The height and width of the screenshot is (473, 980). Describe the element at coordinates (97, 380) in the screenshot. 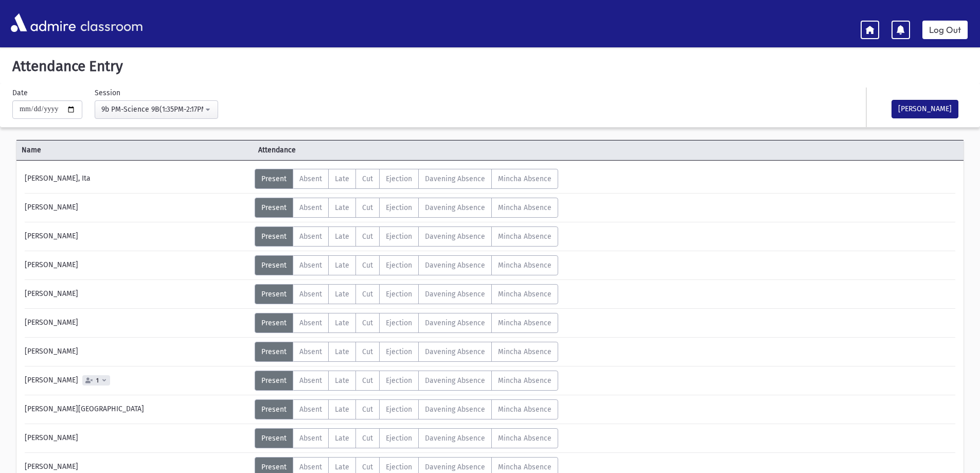

I see `span: 1` at that location.